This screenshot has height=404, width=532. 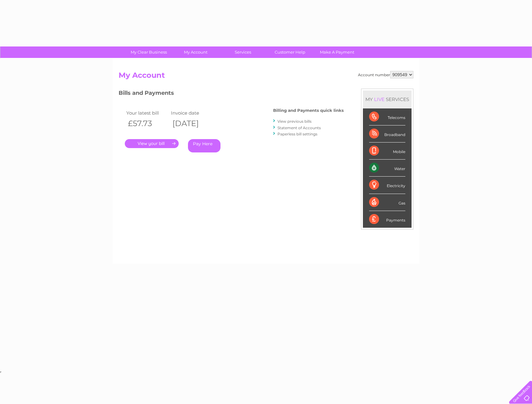 I want to click on a: Services, so click(x=243, y=52).